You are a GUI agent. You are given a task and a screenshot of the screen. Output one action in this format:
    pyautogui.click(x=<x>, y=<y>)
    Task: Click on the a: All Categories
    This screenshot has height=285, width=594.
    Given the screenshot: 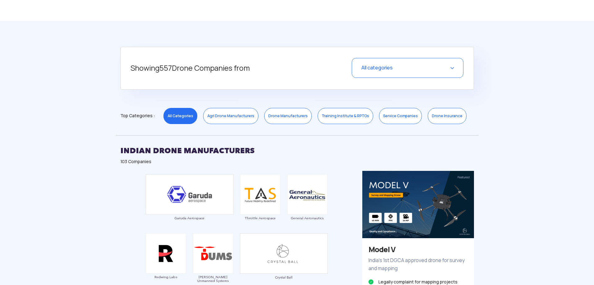 What is the action you would take?
    pyautogui.click(x=180, y=116)
    